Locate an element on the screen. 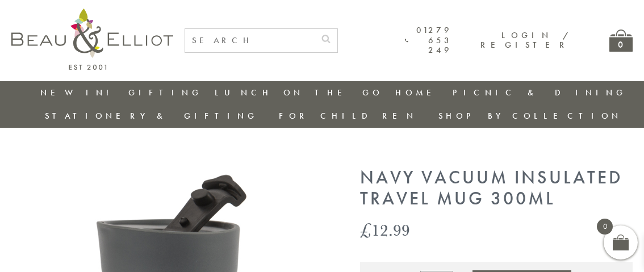  a: Lunch On The Go is located at coordinates (299, 93).